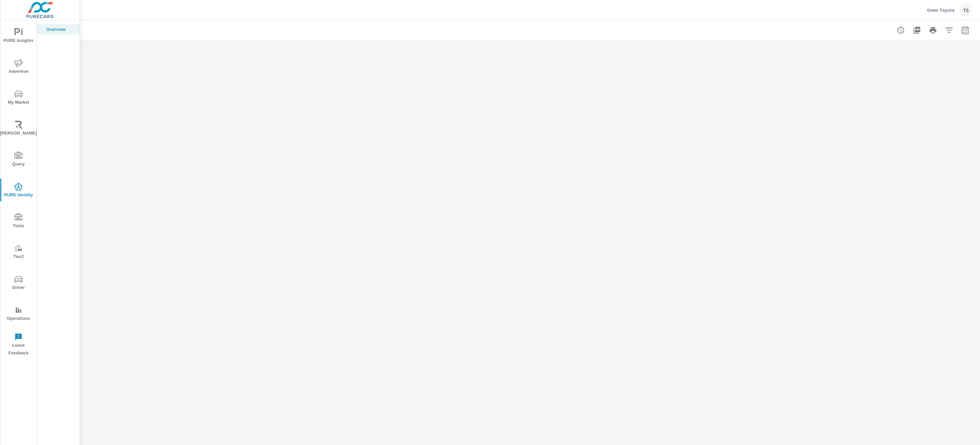 Image resolution: width=980 pixels, height=445 pixels. What do you see at coordinates (19, 315) in the screenshot?
I see `span: Operations` at bounding box center [19, 315].